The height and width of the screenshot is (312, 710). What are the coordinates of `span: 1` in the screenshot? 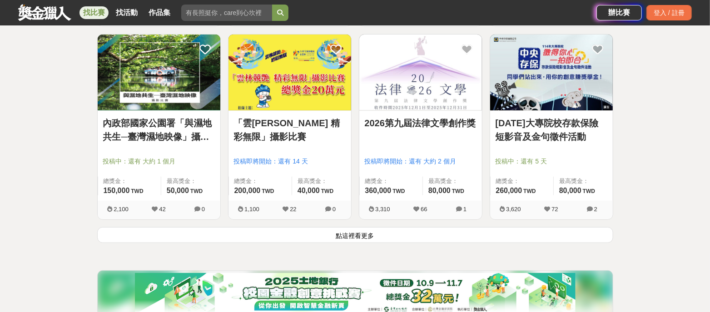 It's located at (465, 209).